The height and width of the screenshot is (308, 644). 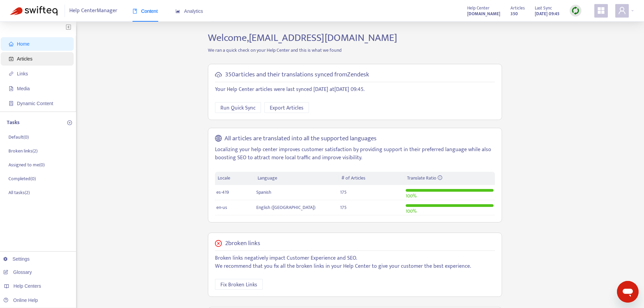 I want to click on button: Fix Broken Links, so click(x=239, y=284).